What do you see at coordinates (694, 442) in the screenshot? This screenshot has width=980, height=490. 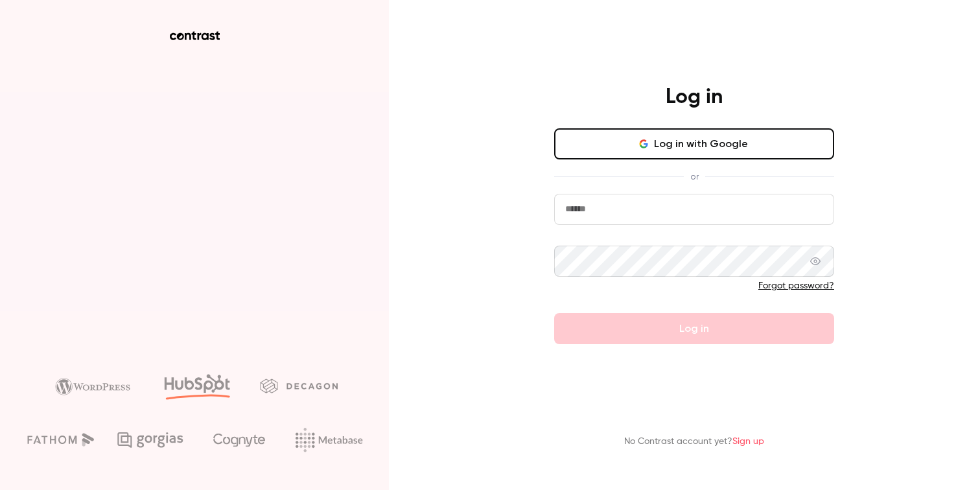 I see `p: No Contrast account yet?` at bounding box center [694, 442].